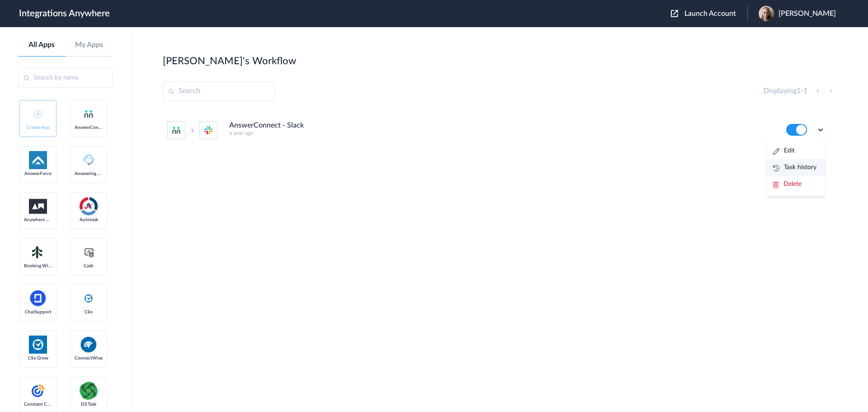  I want to click on img: af-app-logo.svg, so click(38, 160).